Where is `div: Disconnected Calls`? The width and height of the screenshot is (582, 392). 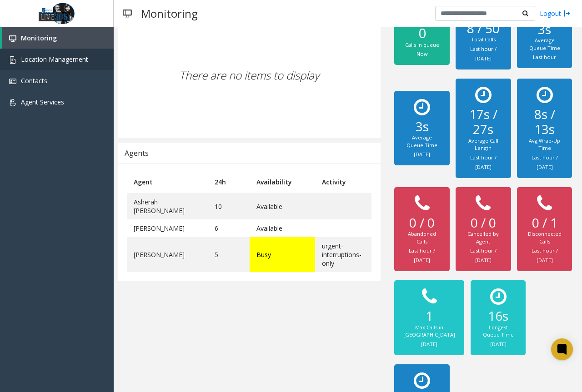 div: Disconnected Calls is located at coordinates (544, 238).